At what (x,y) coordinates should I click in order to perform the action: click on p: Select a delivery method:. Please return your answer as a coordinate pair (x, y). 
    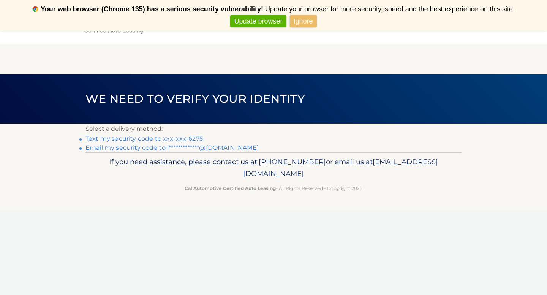
    Looking at the image, I should click on (273, 129).